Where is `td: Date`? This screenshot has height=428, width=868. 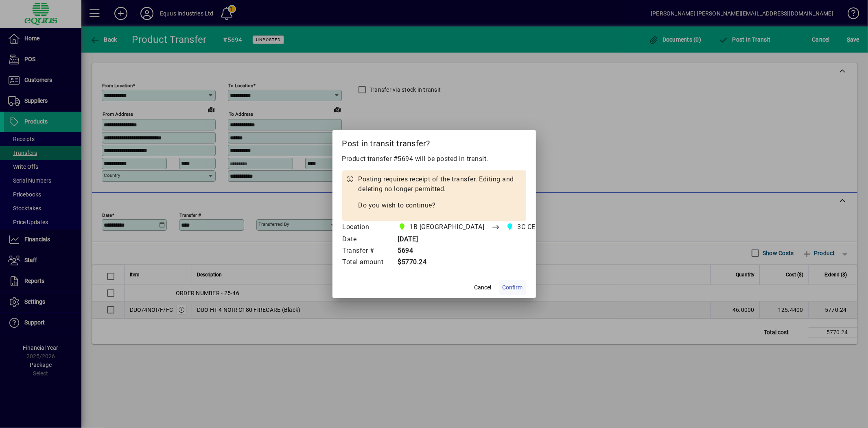 td: Date is located at coordinates (367, 240).